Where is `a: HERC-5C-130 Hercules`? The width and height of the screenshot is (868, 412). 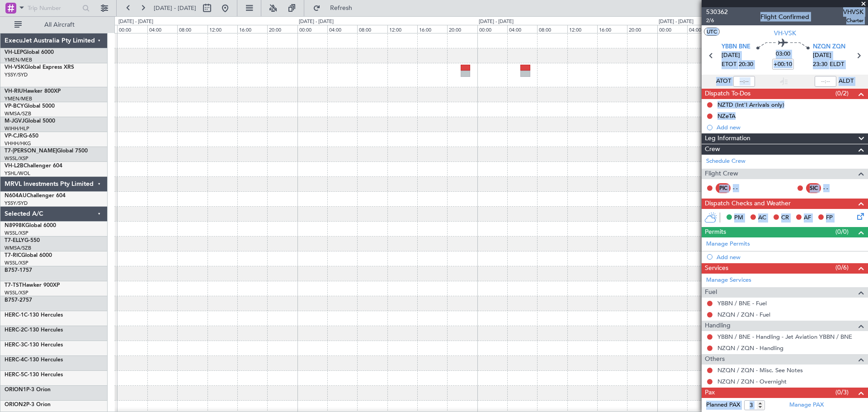 a: HERC-5C-130 Hercules is located at coordinates (34, 375).